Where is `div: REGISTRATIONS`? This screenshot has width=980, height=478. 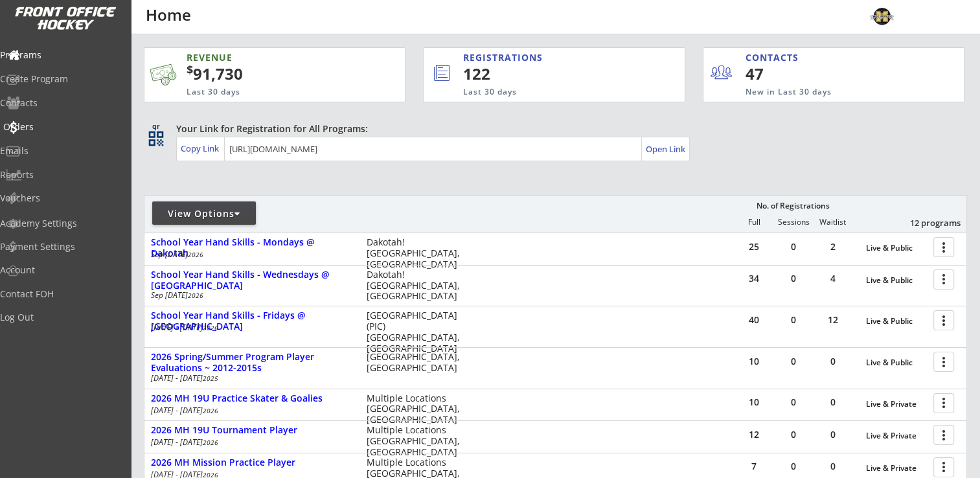 div: REGISTRATIONS is located at coordinates (545, 58).